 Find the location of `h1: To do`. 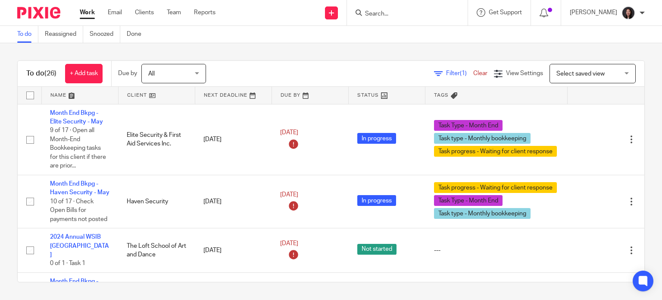

h1: To do is located at coordinates (41, 73).